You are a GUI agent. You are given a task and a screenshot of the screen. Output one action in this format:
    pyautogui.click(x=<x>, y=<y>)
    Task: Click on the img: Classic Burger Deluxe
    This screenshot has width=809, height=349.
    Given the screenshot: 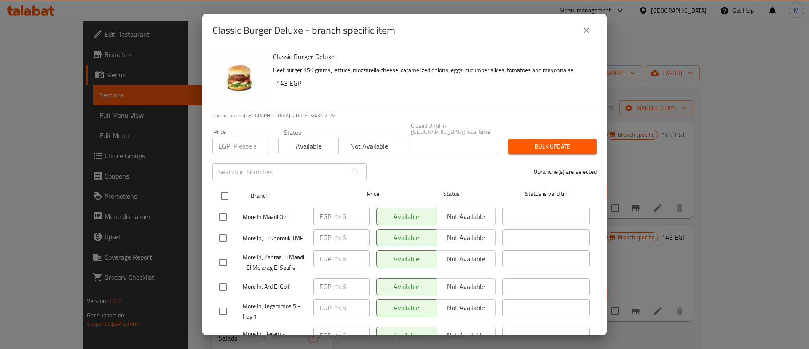 What is the action you would take?
    pyautogui.click(x=239, y=78)
    